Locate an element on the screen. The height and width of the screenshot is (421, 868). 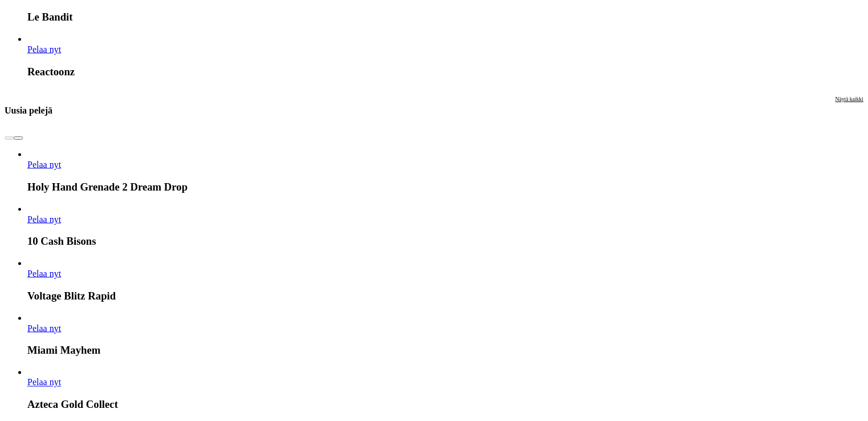
span: Näytä kaikki is located at coordinates (849, 99).